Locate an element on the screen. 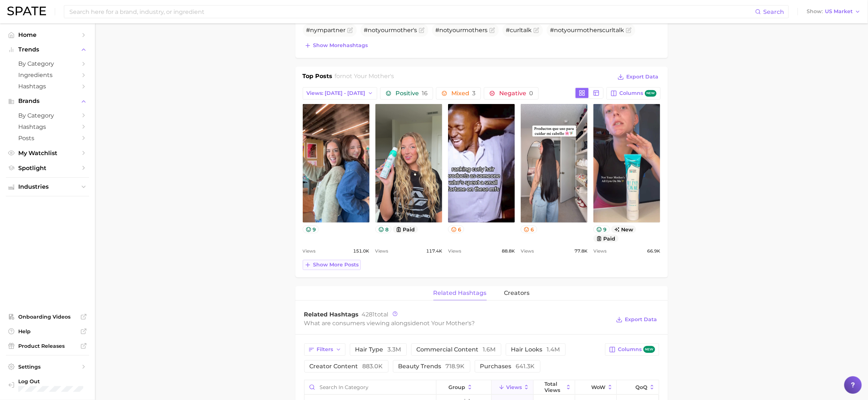 The width and height of the screenshot is (868, 400). span: Show more hashtags is located at coordinates (341, 45).